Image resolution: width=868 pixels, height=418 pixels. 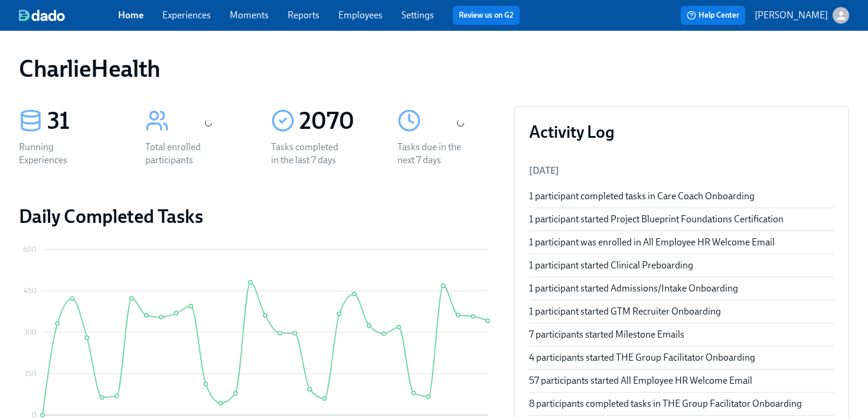 What do you see at coordinates (31, 374) in the screenshot?
I see `tspan: 150` at bounding box center [31, 374].